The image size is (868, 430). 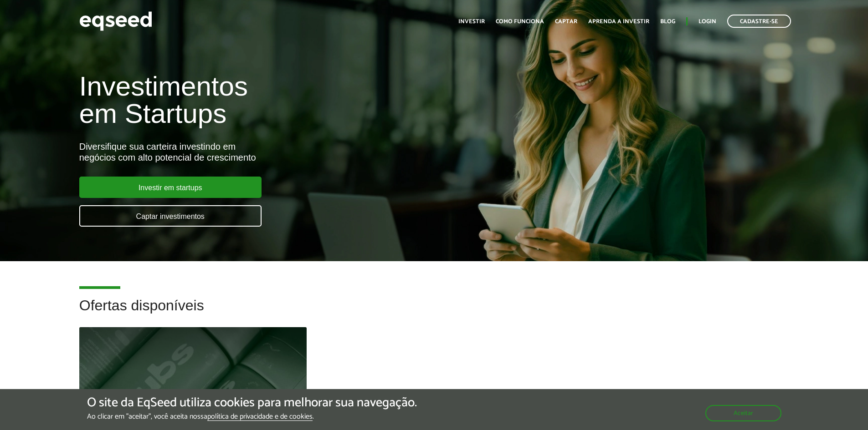 What do you see at coordinates (290, 100) in the screenshot?
I see `h1: Investimentos em Startups` at bounding box center [290, 100].